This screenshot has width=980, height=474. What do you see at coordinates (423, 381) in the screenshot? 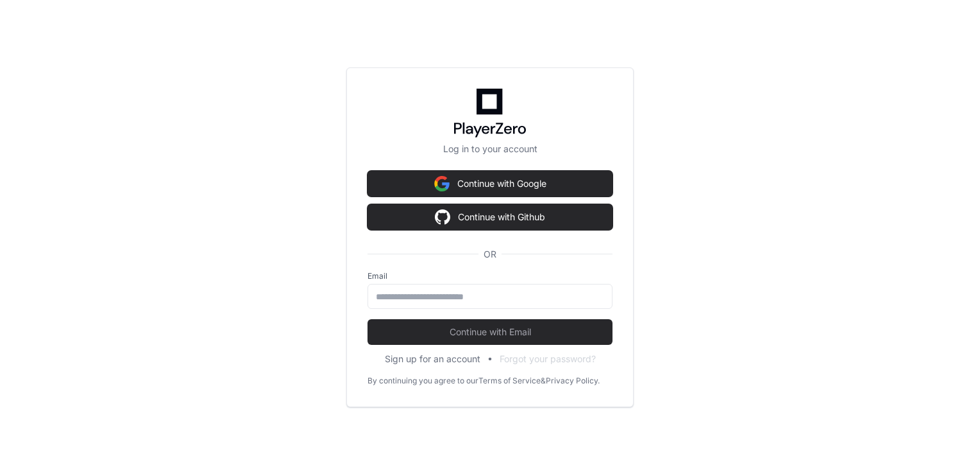
I see `div: By continuing you agree to our` at bounding box center [423, 381].